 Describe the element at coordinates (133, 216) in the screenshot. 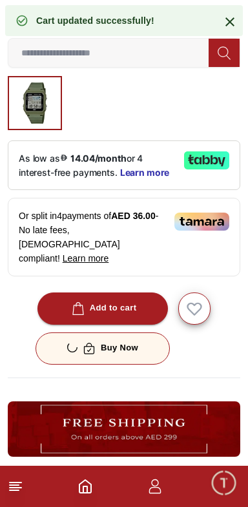

I see `span: AED 36.00` at that location.